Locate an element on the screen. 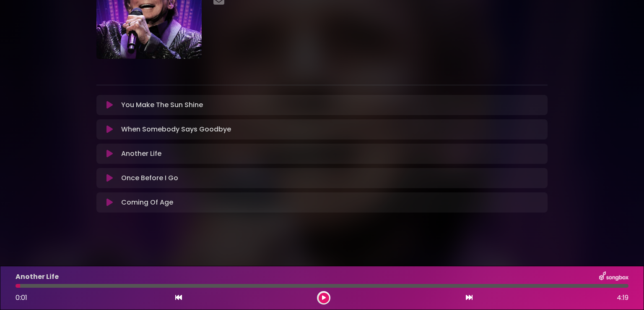 Image resolution: width=644 pixels, height=310 pixels. p: Once Before I Go is located at coordinates (150, 178).